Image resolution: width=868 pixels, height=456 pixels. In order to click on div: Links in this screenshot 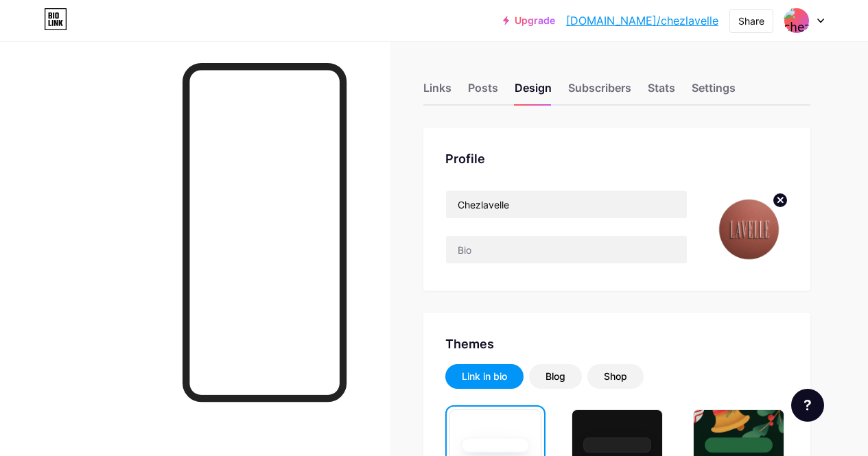, I will do `click(437, 92)`.